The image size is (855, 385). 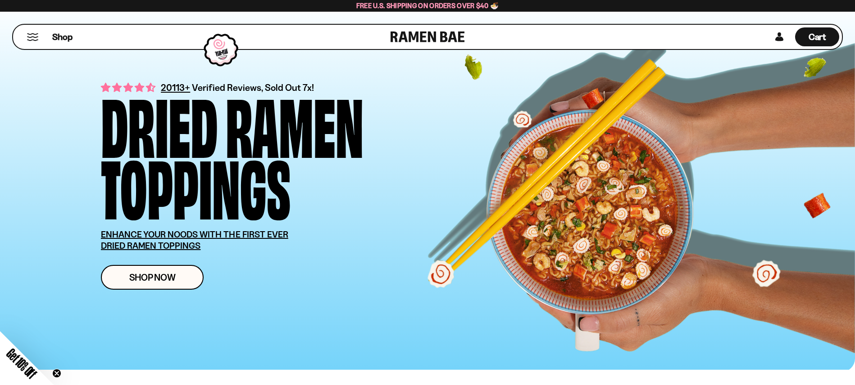 What do you see at coordinates (159, 123) in the screenshot?
I see `div: Dried` at bounding box center [159, 123].